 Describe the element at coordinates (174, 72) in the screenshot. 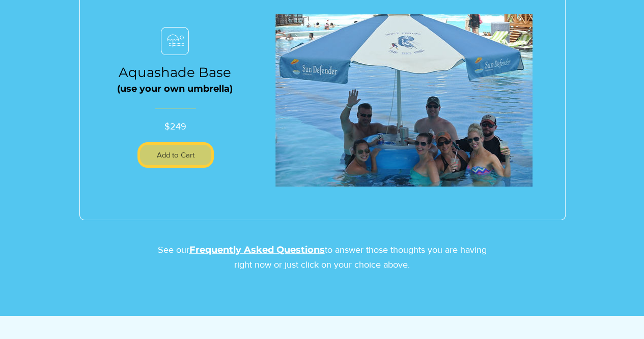

I see `span: Aquashade Base` at that location.